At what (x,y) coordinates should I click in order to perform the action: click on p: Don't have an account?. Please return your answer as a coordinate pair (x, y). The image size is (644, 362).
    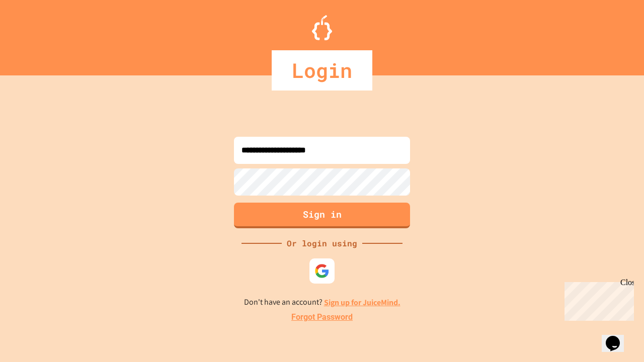
    Looking at the image, I should click on (322, 302).